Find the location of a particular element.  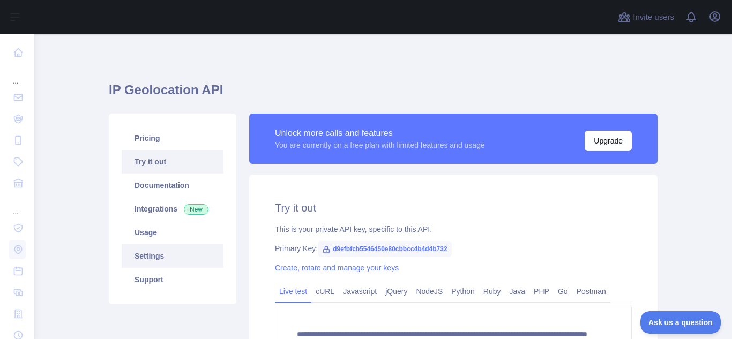

a: Go is located at coordinates (562, 291).